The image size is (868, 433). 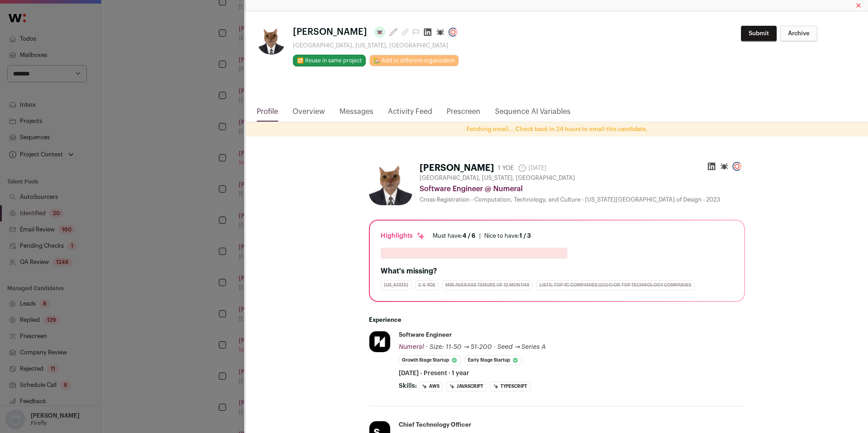 I want to click on a: Prescreen, so click(x=463, y=114).